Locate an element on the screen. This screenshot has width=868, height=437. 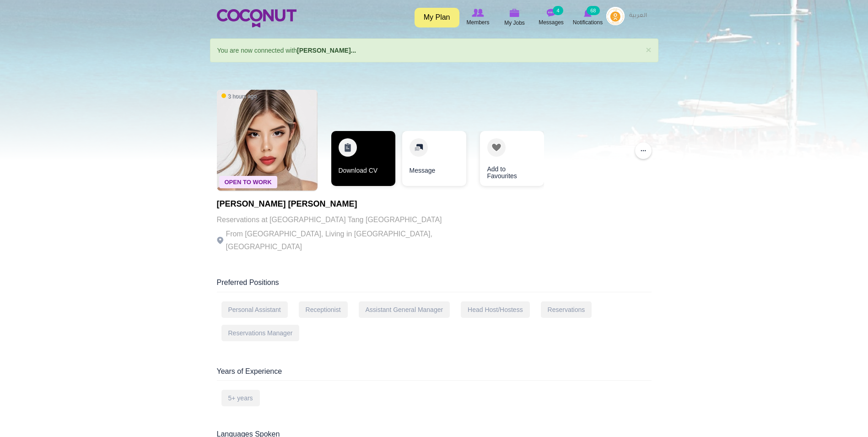
span: Messages is located at coordinates (551, 22).